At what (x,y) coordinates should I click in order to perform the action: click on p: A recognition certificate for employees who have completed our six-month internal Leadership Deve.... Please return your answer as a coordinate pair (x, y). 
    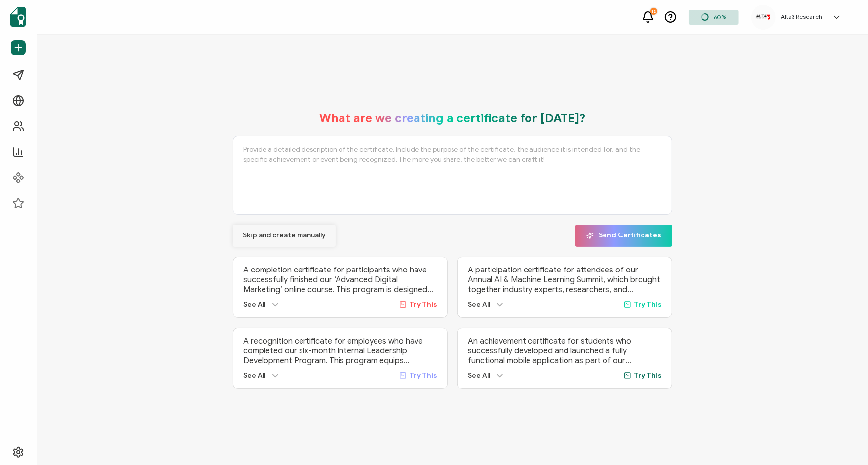
    Looking at the image, I should click on (340, 351).